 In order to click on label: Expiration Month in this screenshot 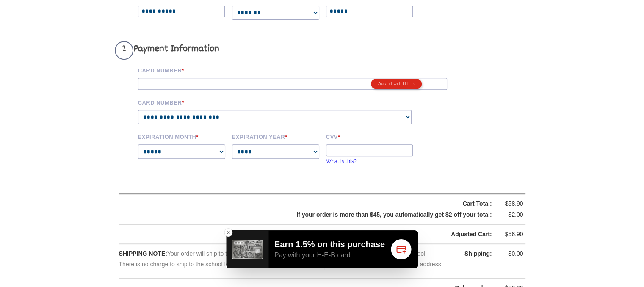, I will do `click(182, 136)`.